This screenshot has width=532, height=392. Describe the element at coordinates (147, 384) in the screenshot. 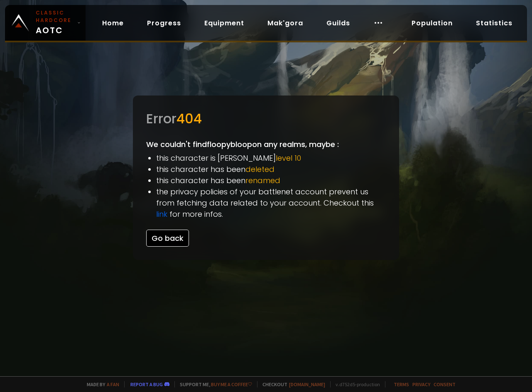

I see `a: Report a bug` at that location.